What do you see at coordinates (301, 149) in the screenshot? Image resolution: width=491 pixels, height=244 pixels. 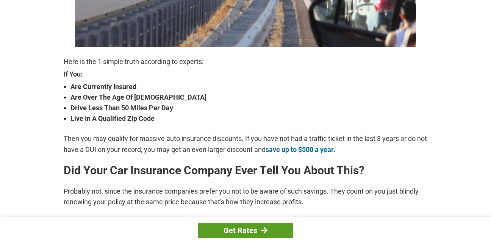 I see `a: save up to $500 a year.` at bounding box center [301, 149].